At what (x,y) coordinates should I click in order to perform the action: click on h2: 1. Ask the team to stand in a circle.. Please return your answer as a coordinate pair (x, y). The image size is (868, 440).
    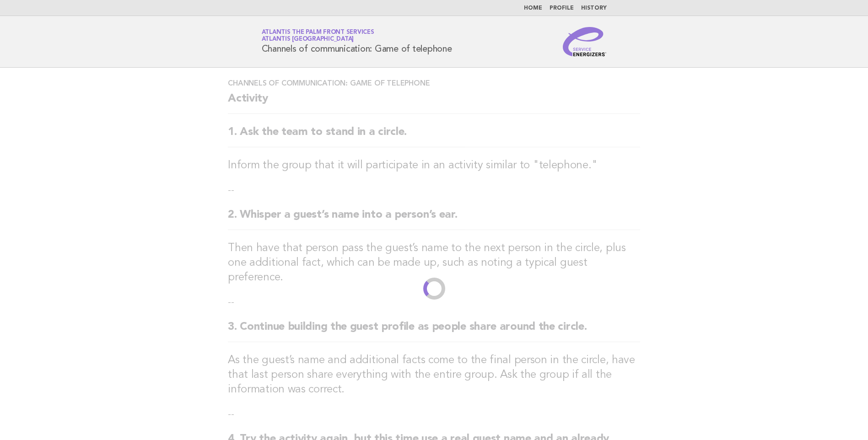
    Looking at the image, I should click on (434, 136).